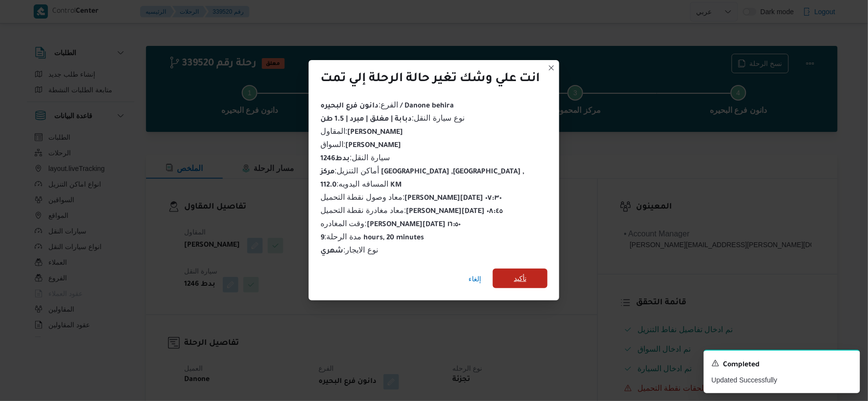 Image resolution: width=868 pixels, height=401 pixels. I want to click on p: Updated Successfully, so click(782, 380).